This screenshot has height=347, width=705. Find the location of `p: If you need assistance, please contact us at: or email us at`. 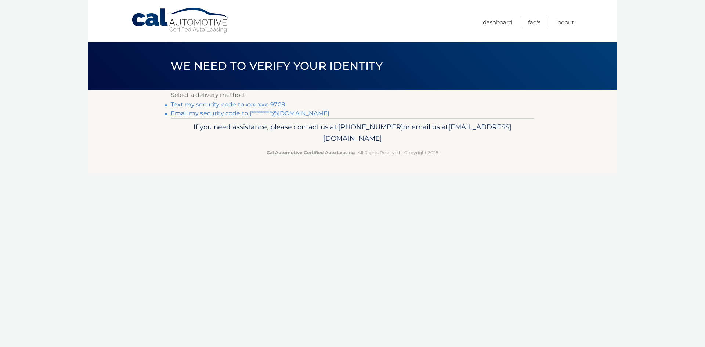

p: If you need assistance, please contact us at: or email us at is located at coordinates (352, 133).